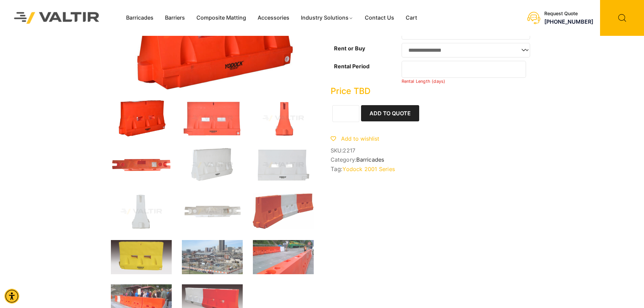  What do you see at coordinates (568, 14) in the screenshot?
I see `div: Request Quote` at bounding box center [568, 14].